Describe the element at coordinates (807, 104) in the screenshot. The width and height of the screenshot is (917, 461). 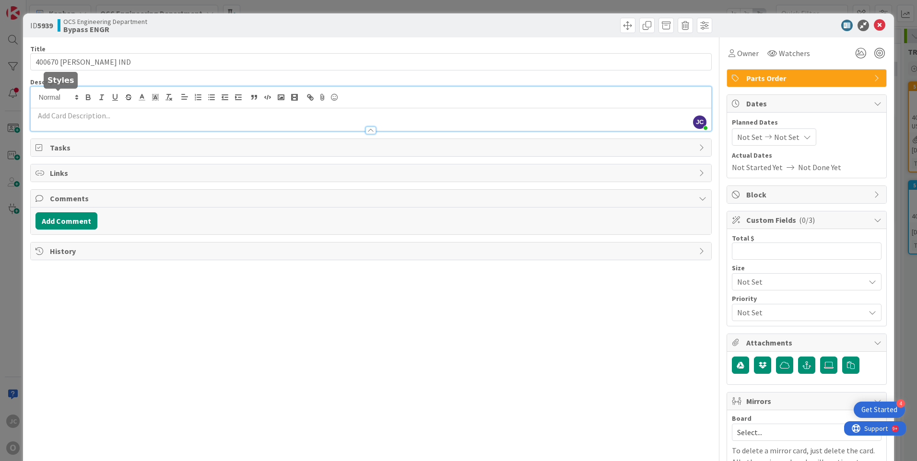
I see `span: Dates` at that location.